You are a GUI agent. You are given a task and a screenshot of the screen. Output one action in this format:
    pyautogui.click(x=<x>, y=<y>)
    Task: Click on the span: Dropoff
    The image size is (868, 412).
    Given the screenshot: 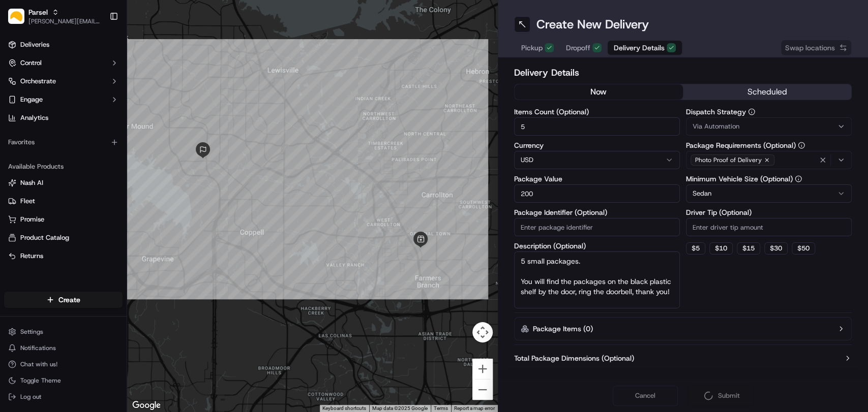 What is the action you would take?
    pyautogui.click(x=578, y=48)
    